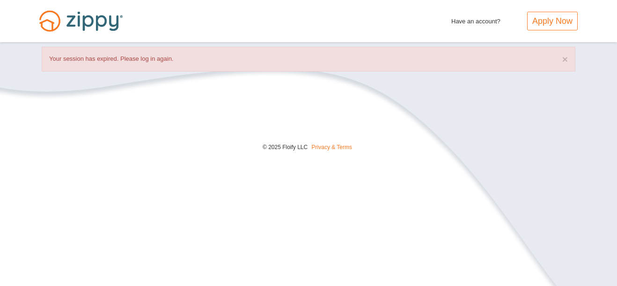  Describe the element at coordinates (308, 59) in the screenshot. I see `div: Your session has expired. Please log in again.` at that location.